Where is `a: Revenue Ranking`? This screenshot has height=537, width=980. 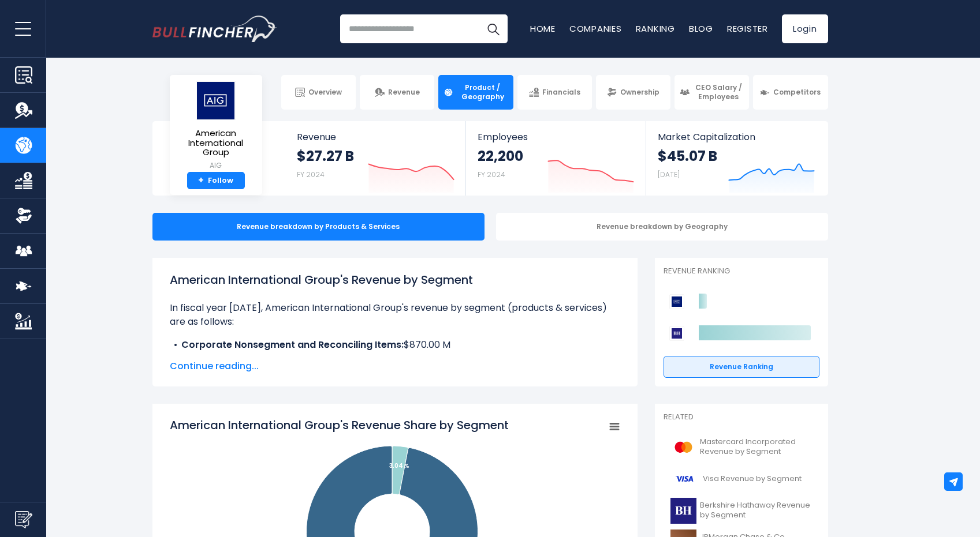 a: Revenue Ranking is located at coordinates (742, 367).